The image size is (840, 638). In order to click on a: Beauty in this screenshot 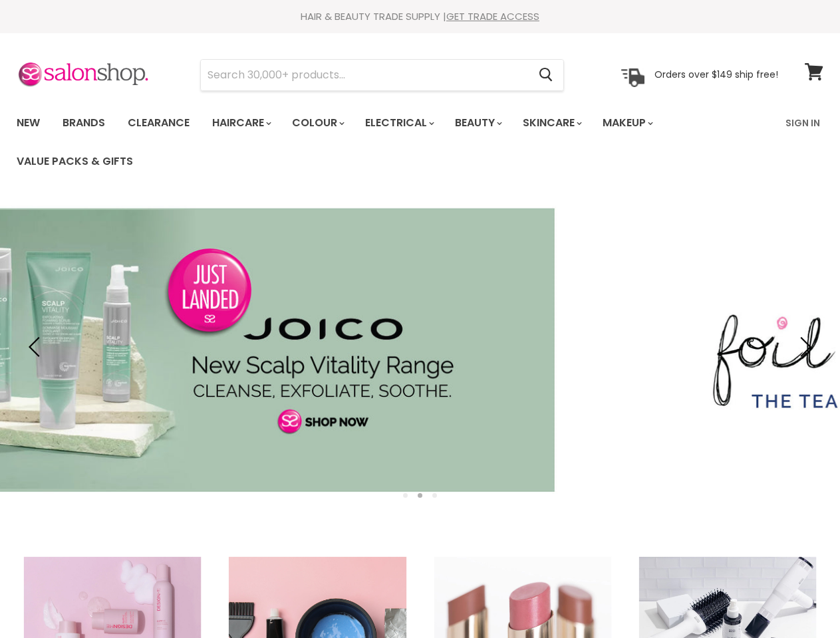, I will do `click(478, 123)`.